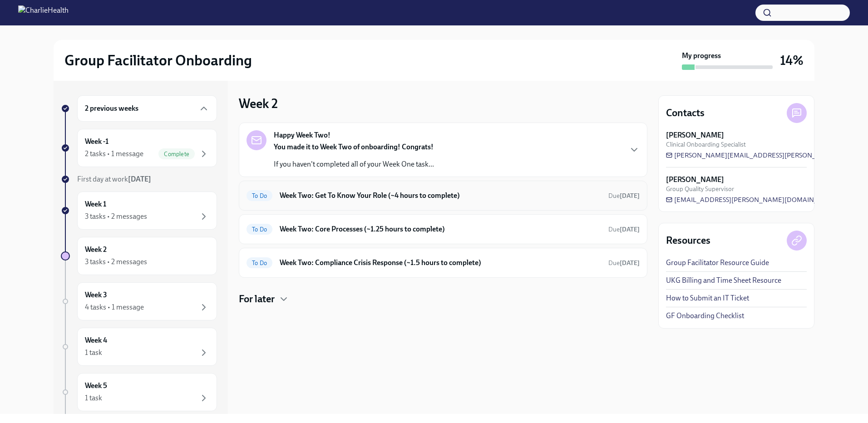 The image size is (868, 423). What do you see at coordinates (441, 229) in the screenshot?
I see `h6: Week Two: Core Processes (~1.25 hours to complete)` at bounding box center [441, 229].